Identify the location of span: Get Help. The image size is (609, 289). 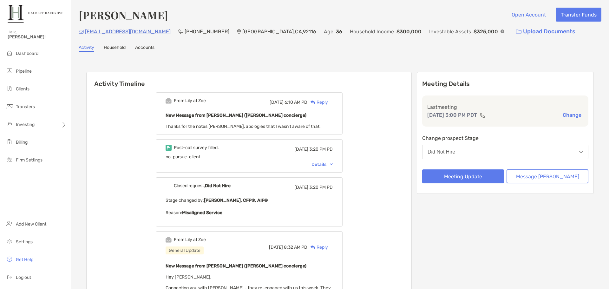
(24, 259).